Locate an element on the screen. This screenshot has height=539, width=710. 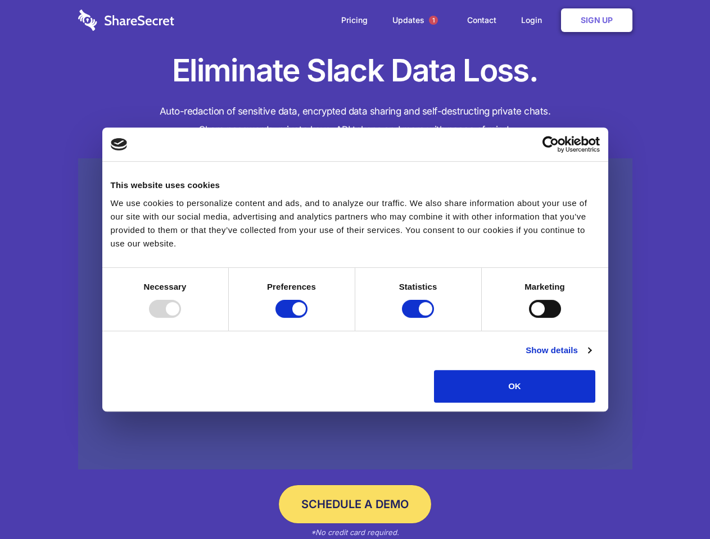
em: *No credit card required. is located at coordinates (355, 533).